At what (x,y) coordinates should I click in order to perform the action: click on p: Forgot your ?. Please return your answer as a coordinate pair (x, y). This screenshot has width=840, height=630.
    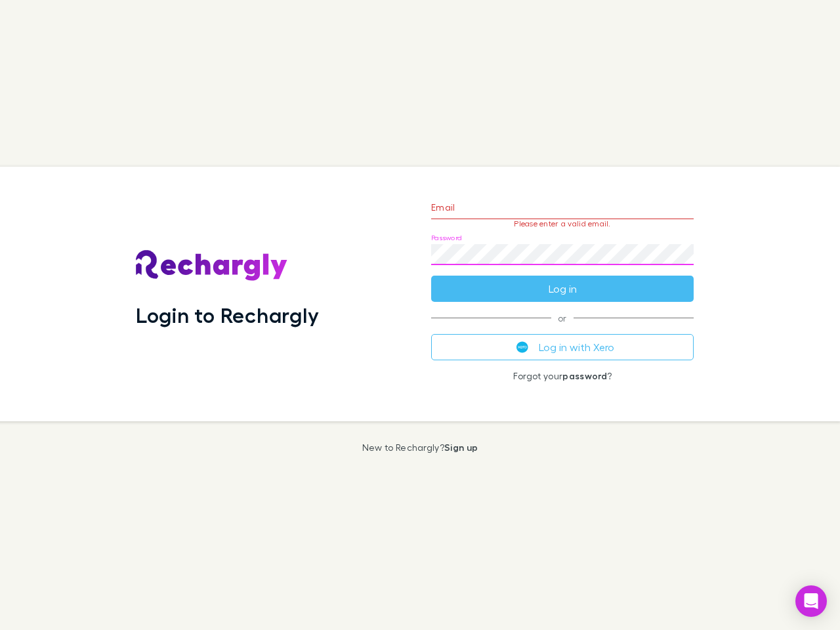
    Looking at the image, I should click on (562, 376).